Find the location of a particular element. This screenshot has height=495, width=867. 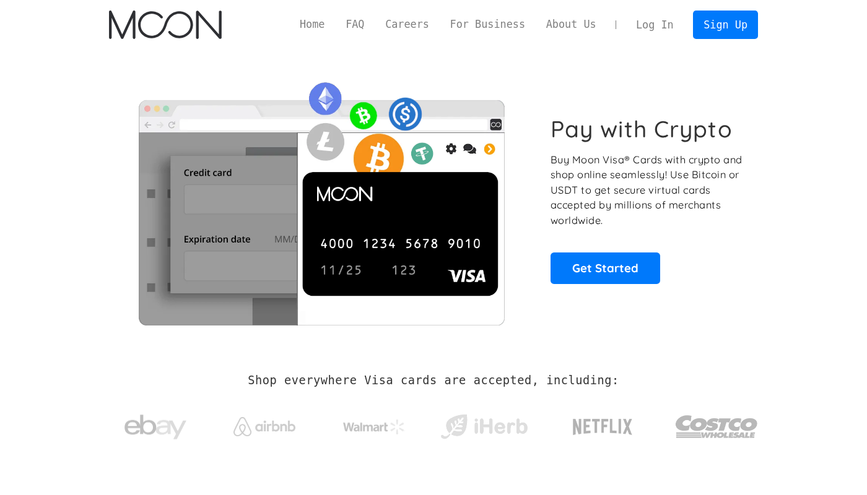

a: iHerb is located at coordinates (484, 424).